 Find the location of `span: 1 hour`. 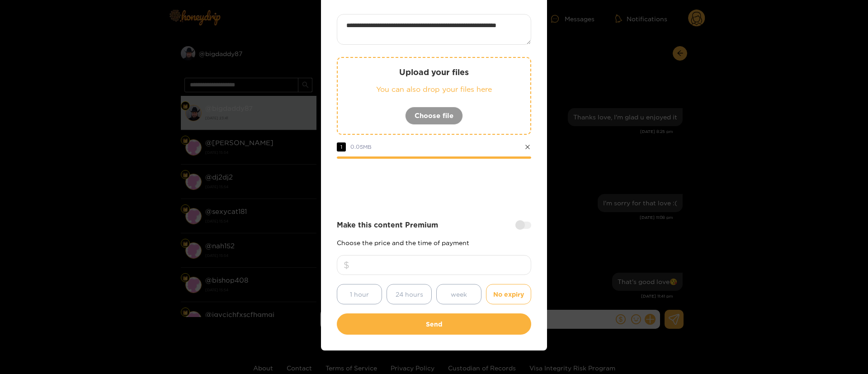

span: 1 hour is located at coordinates (359, 294).